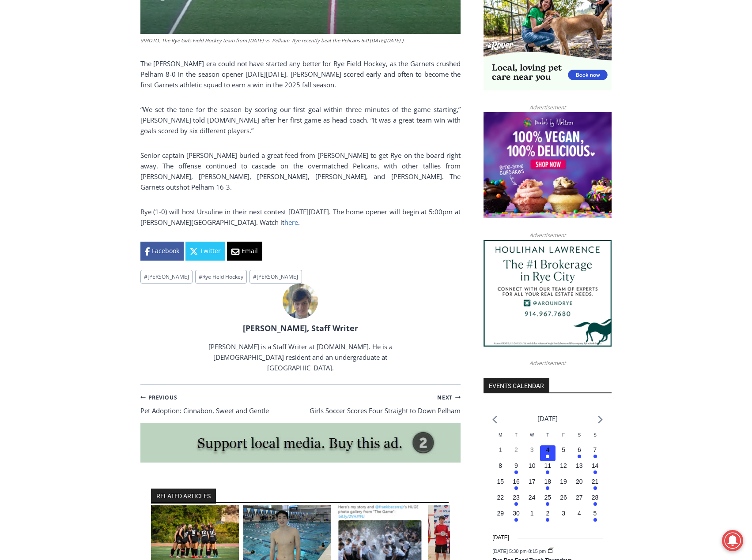 This screenshot has width=752, height=560. Describe the element at coordinates (516, 439) in the screenshot. I see `div: Tuesday` at that location.